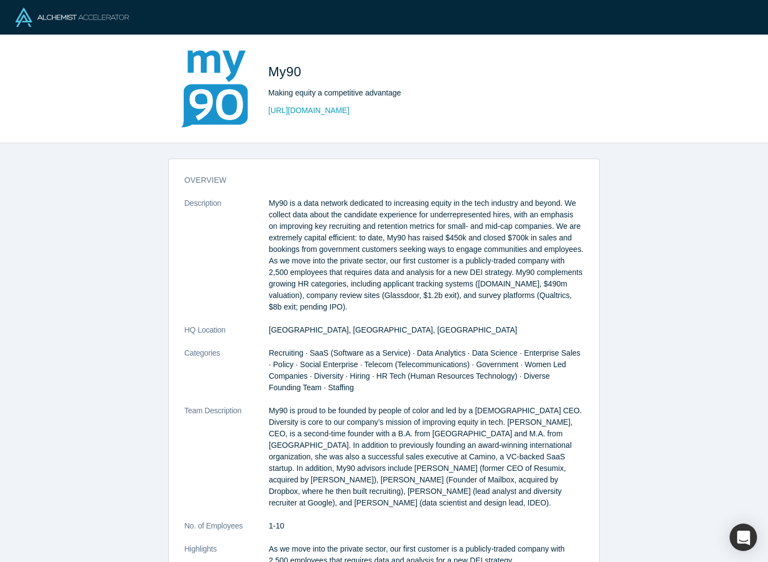 This screenshot has height=562, width=768. Describe the element at coordinates (426, 525) in the screenshot. I see `dd: 1-10` at that location.